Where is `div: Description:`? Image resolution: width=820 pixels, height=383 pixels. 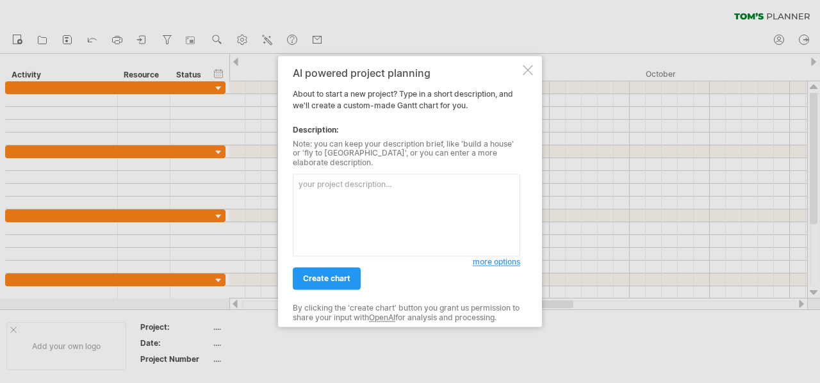 div: Description: is located at coordinates (406, 130).